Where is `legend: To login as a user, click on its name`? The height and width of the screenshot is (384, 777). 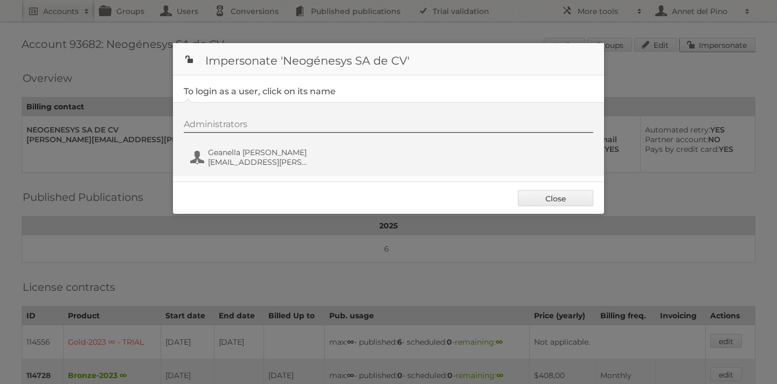
legend: To login as a user, click on its name is located at coordinates (260, 91).